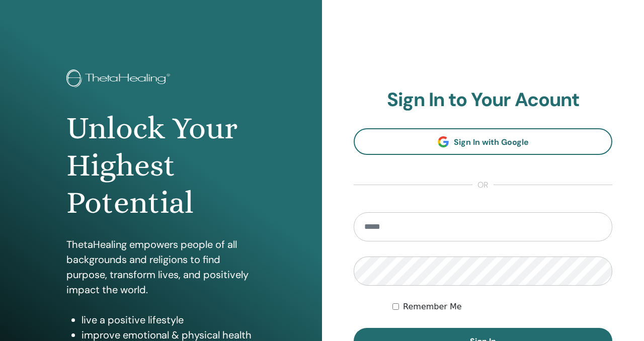  What do you see at coordinates (491, 142) in the screenshot?
I see `span: Sign In with Google` at bounding box center [491, 142].